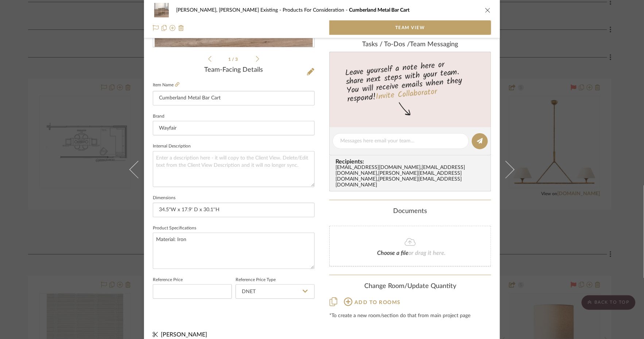  I want to click on img: Remove from project, so click(181, 28).